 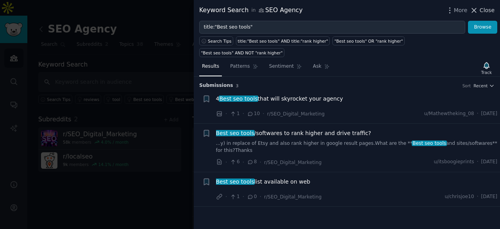 What do you see at coordinates (294, 133) in the screenshot?
I see `a: Best seo tools/softwares to rank higher and drive traffic?` at bounding box center [294, 133].